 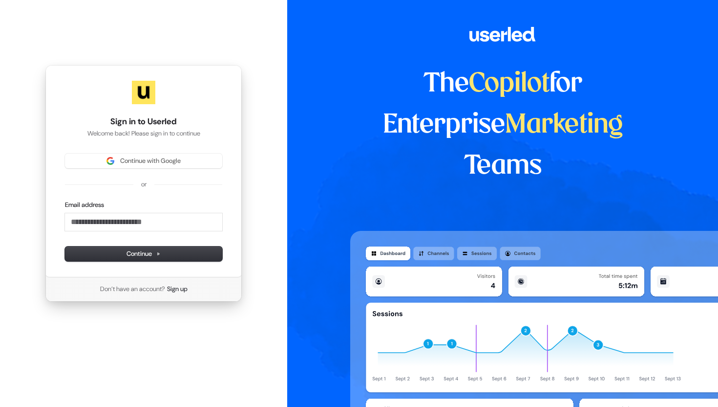 I want to click on img: Sign in with Google, so click(x=110, y=161).